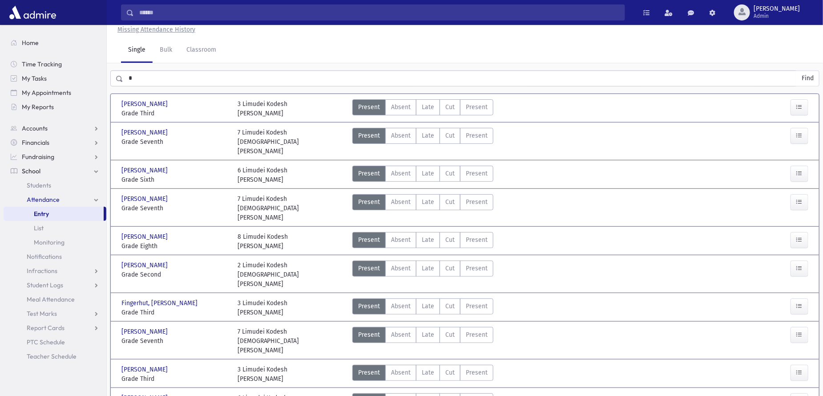  I want to click on a: Teacher Schedule, so click(55, 356).